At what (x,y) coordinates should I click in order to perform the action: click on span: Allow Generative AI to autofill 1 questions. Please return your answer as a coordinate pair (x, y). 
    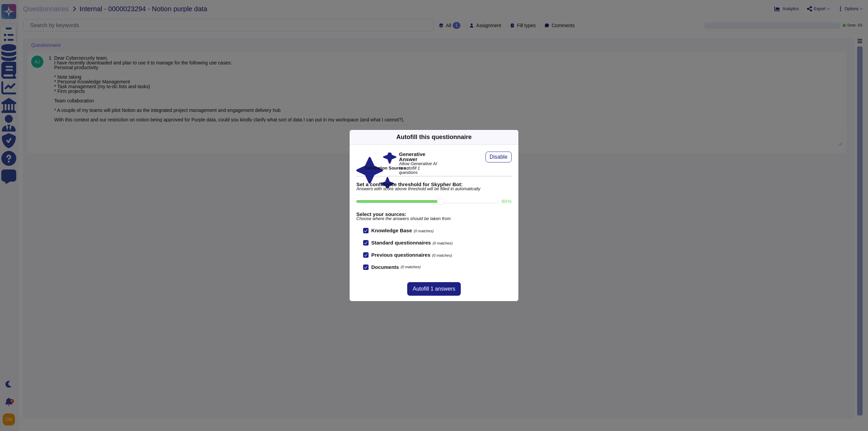
    Looking at the image, I should click on (419, 168).